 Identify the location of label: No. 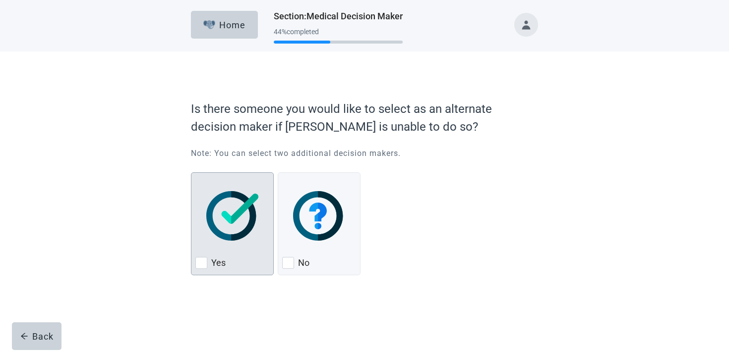
(303, 263).